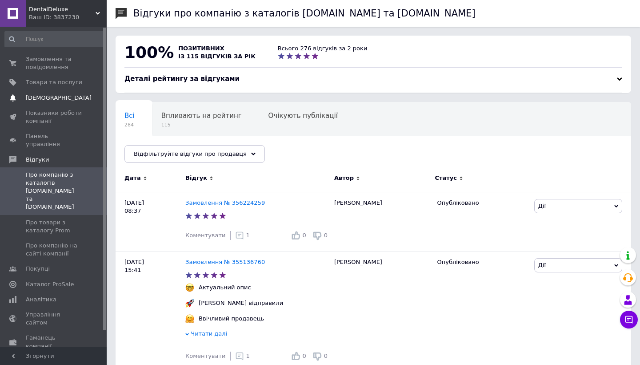  Describe the element at coordinates (629, 319) in the screenshot. I see `button: Чат з покупцем` at that location.